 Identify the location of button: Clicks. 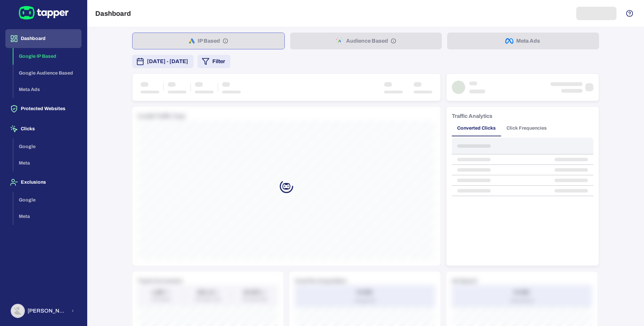
(44, 129).